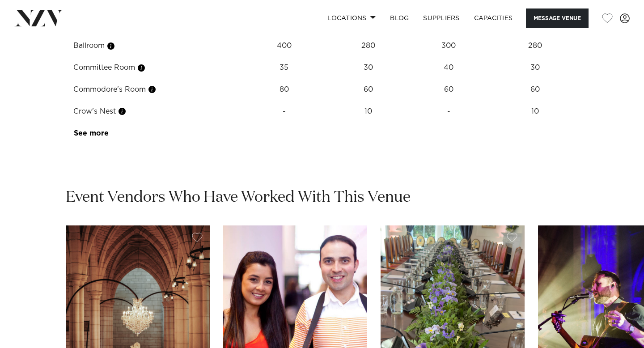  I want to click on td: Crow's Nest, so click(152, 111).